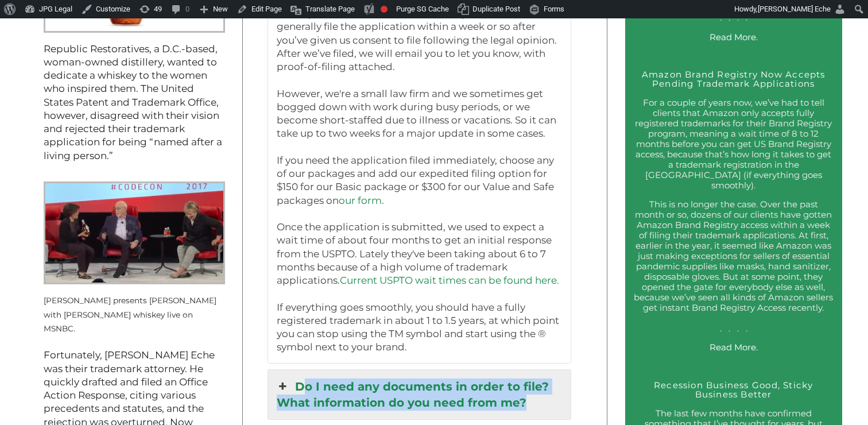  What do you see at coordinates (734, 144) in the screenshot?
I see `p: For a couple of years now, we’ve had to tell clients that Amazon only accepts fully registered tr...` at bounding box center [734, 144].